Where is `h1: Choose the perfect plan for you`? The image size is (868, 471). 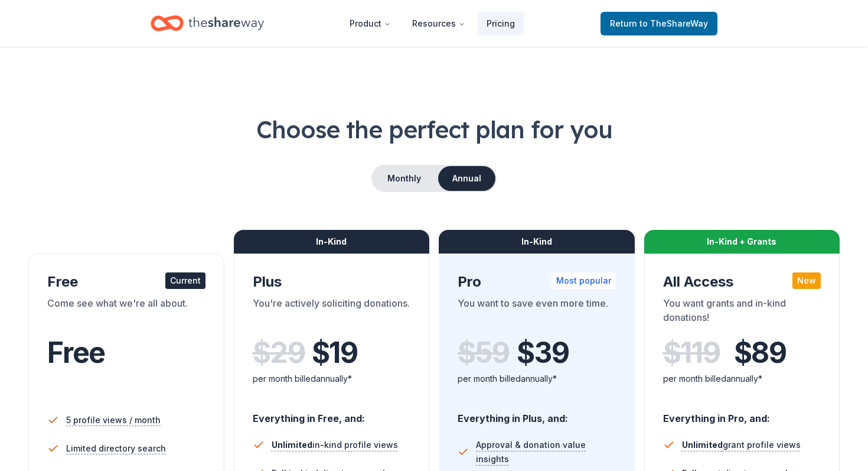
h1: Choose the perfect plan for you is located at coordinates (434, 130).